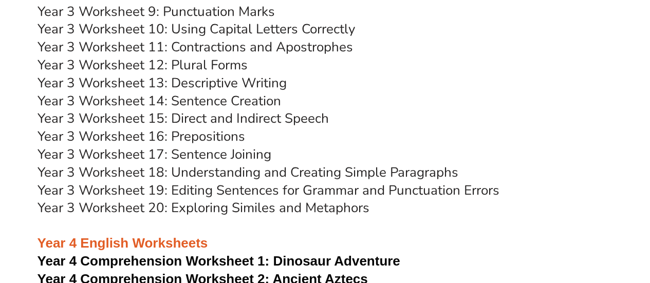 The image size is (650, 283). I want to click on a: Year 3 Worksheet 17: Sentence Joining, so click(154, 154).